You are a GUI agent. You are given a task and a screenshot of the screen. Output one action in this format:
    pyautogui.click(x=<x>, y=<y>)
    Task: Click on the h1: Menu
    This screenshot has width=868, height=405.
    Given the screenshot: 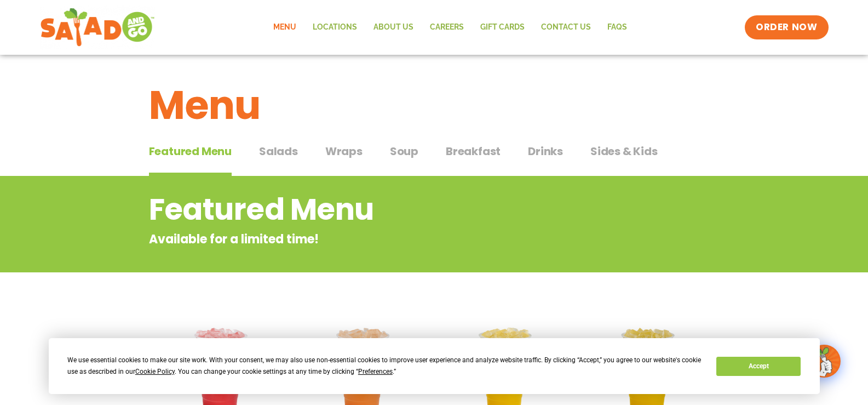 What is the action you would take?
    pyautogui.click(x=434, y=105)
    